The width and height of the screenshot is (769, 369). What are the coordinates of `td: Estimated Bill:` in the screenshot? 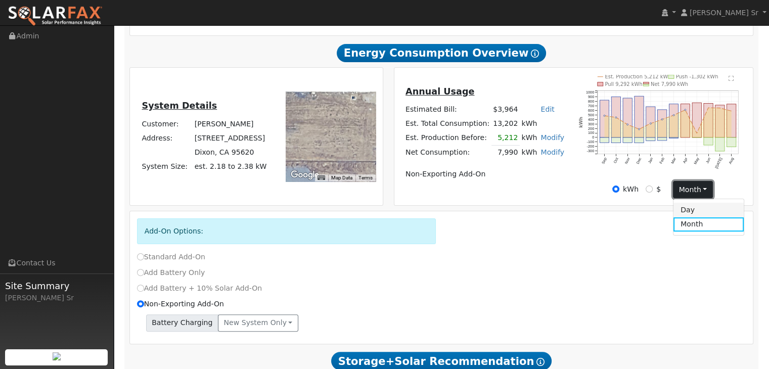 It's located at (447, 109).